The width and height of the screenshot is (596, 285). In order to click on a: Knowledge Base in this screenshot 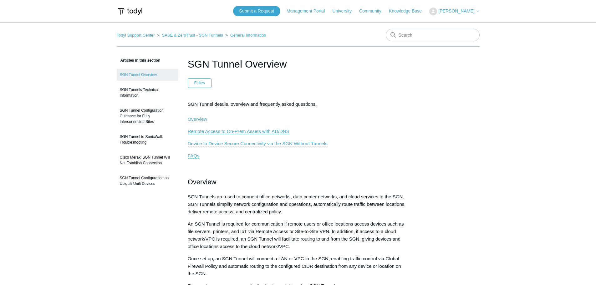, I will do `click(408, 11)`.